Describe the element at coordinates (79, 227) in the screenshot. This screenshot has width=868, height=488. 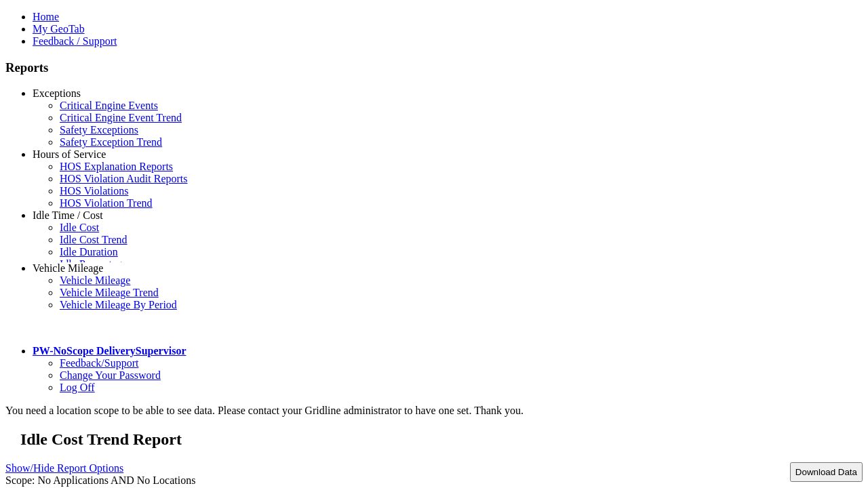
I see `a: Idle Cost` at that location.